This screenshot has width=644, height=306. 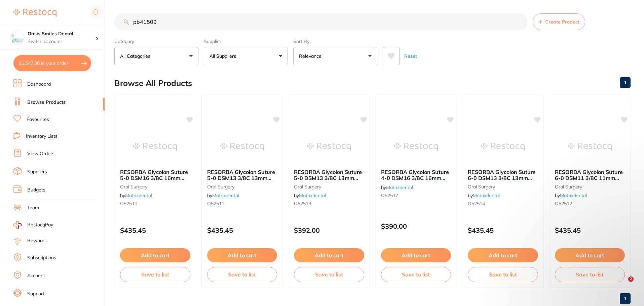 What do you see at coordinates (436, 184) in the screenshot?
I see `em: PB41511` at bounding box center [436, 184].